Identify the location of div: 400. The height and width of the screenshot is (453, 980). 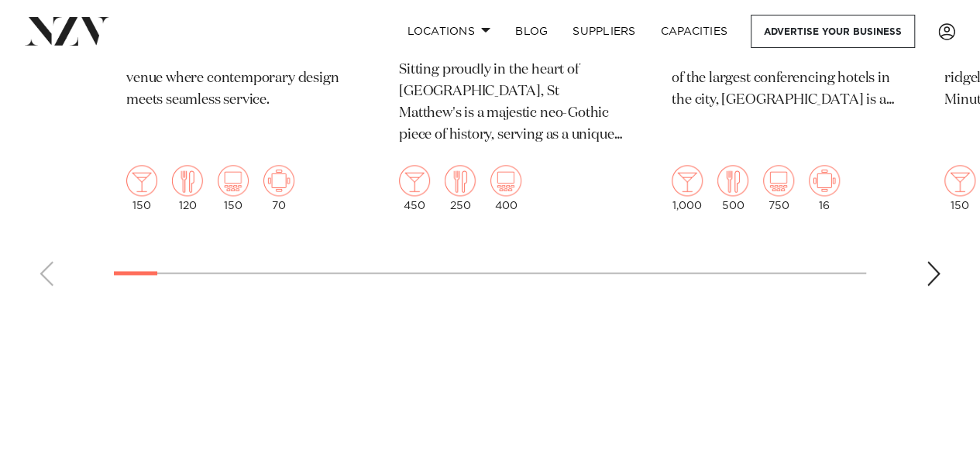
(506, 188).